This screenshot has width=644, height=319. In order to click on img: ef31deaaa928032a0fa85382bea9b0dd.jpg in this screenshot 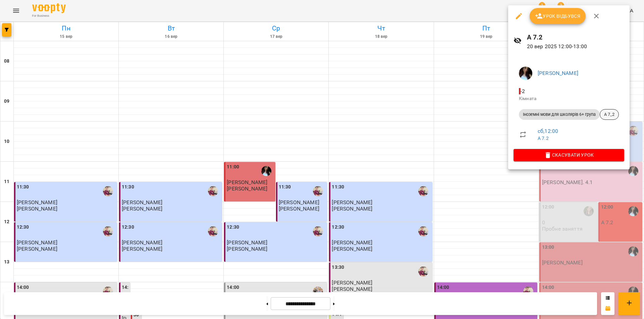, I will do `click(525, 73)`.